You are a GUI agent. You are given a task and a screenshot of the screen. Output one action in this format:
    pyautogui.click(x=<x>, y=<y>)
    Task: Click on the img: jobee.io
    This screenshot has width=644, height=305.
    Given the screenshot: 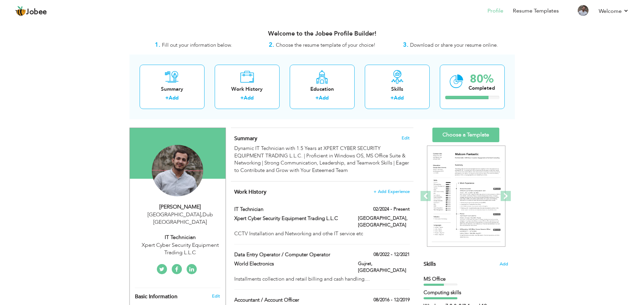 What is the action you would take?
    pyautogui.click(x=21, y=11)
    